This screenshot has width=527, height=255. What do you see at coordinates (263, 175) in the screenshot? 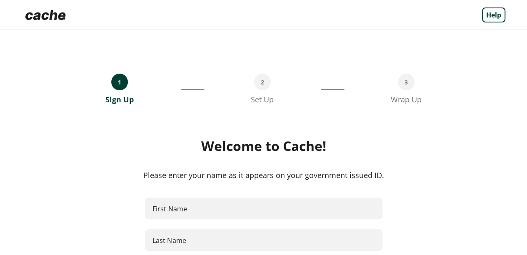
I see `div: Please enter your name as it appears on your government issued ID.` at bounding box center [263, 175].